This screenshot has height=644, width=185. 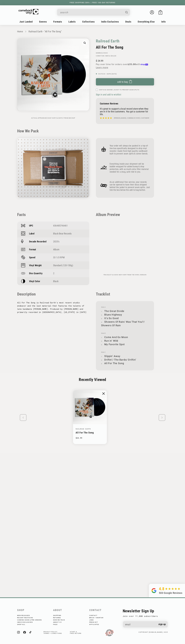 I want to click on img: Railroad Earth - "All For The Song", so click(x=90, y=407).